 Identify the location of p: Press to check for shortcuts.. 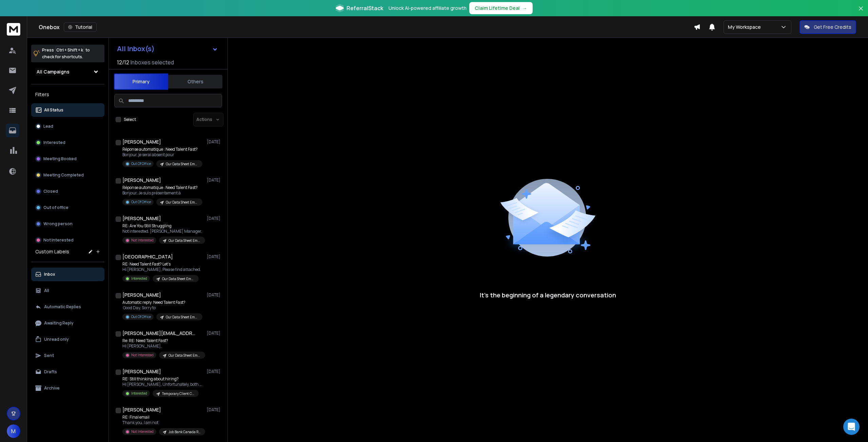
(65, 53).